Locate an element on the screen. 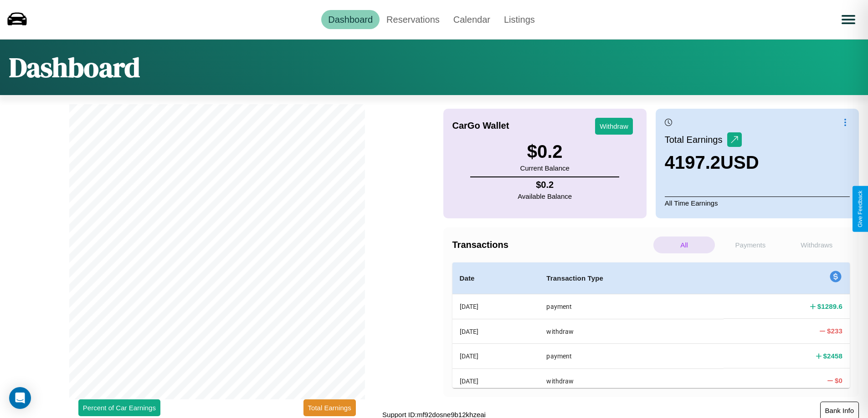 Image resolution: width=868 pixels, height=418 pixels. button: Total Earnings is located at coordinates (329, 408).